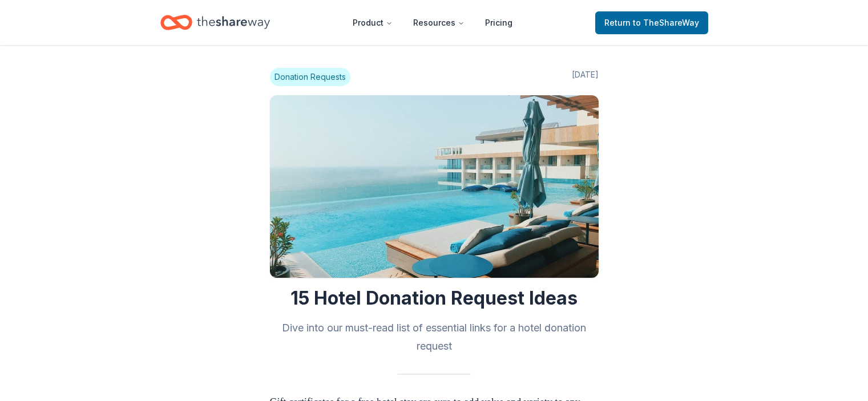 This screenshot has height=401, width=868. Describe the element at coordinates (215, 22) in the screenshot. I see `a: Home` at that location.